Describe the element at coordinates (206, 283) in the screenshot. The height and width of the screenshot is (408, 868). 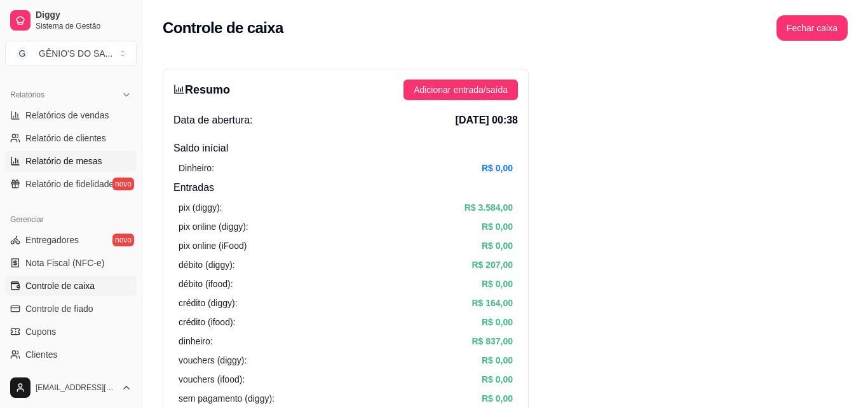
I see `article: débito (ifood):` at that location.